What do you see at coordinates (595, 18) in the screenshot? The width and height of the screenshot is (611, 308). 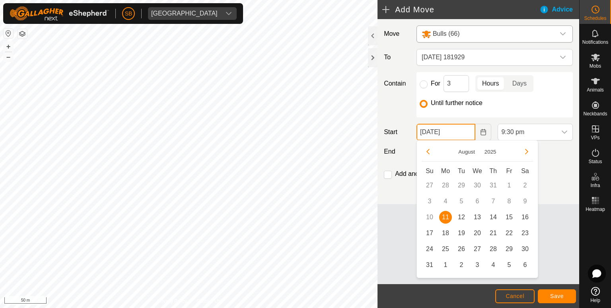 I see `span: Schedules` at bounding box center [595, 18].